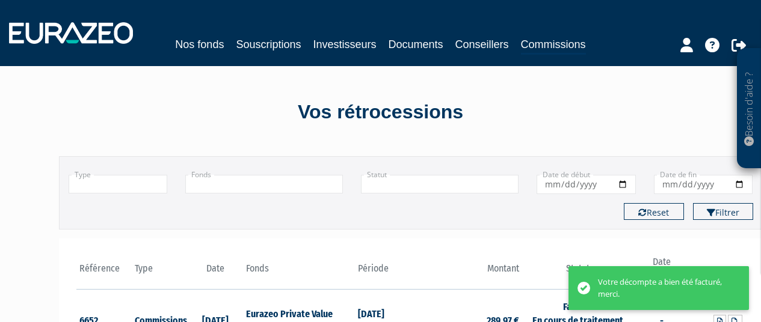  Describe the element at coordinates (298, 273) in the screenshot. I see `th: Fonds` at that location.